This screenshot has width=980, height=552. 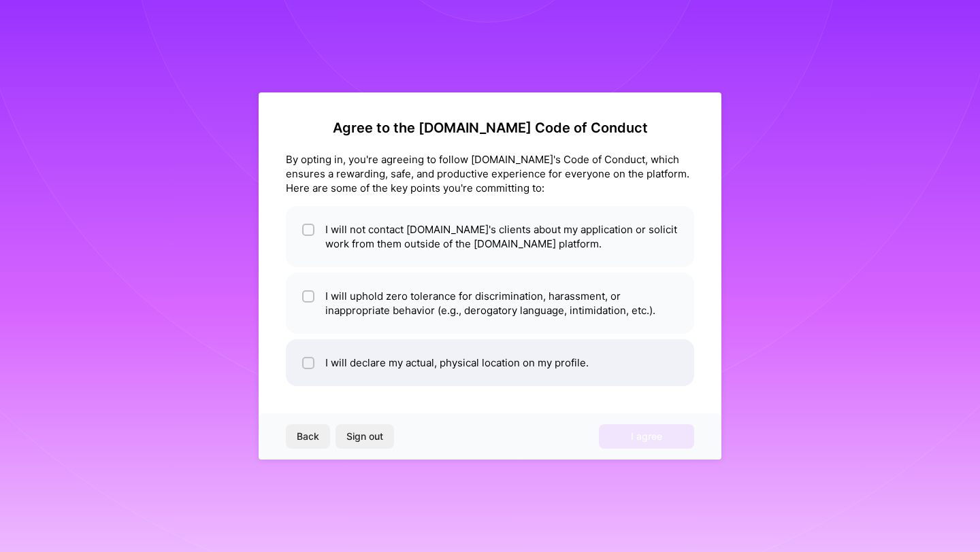 I want to click on span: Sign out, so click(x=365, y=437).